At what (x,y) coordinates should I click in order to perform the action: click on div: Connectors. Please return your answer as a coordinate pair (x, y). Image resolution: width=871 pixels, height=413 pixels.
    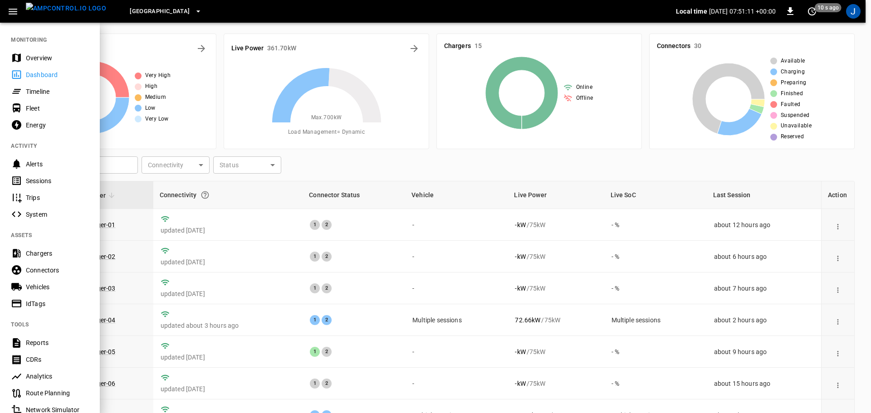
    Looking at the image, I should click on (57, 270).